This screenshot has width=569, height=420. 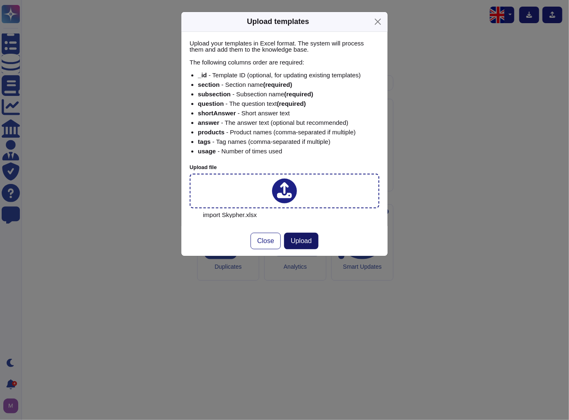 What do you see at coordinates (211, 132) in the screenshot?
I see `strong: products` at bounding box center [211, 132].